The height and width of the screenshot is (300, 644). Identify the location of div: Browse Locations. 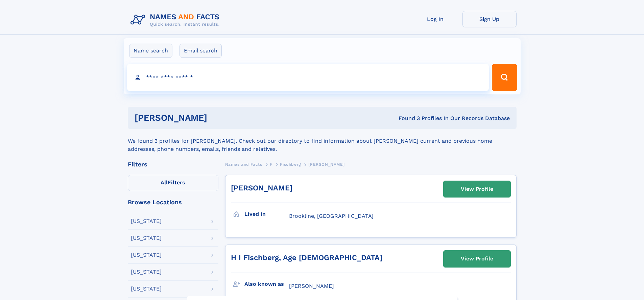
(173, 202).